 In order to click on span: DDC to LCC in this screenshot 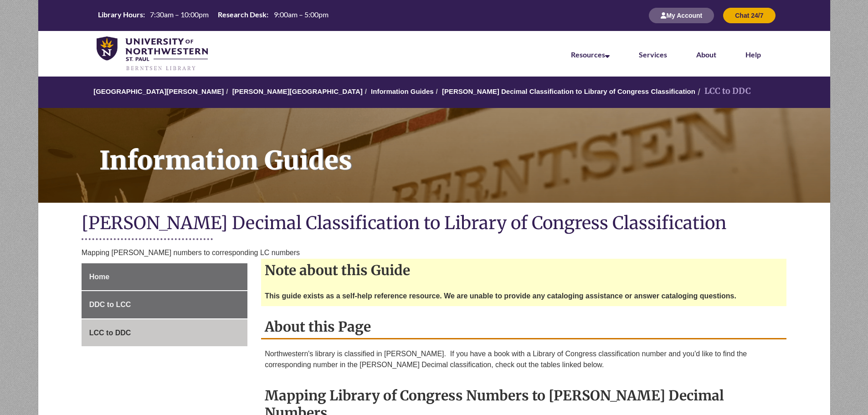, I will do `click(110, 304)`.